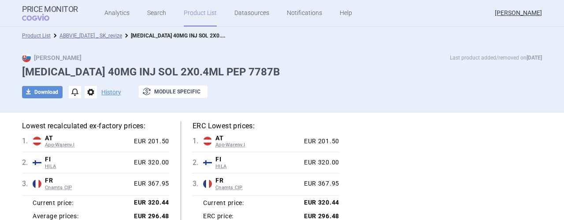 This screenshot has width=564, height=220. Describe the element at coordinates (496, 58) in the screenshot. I see `p: Last product added/removed on` at that location.